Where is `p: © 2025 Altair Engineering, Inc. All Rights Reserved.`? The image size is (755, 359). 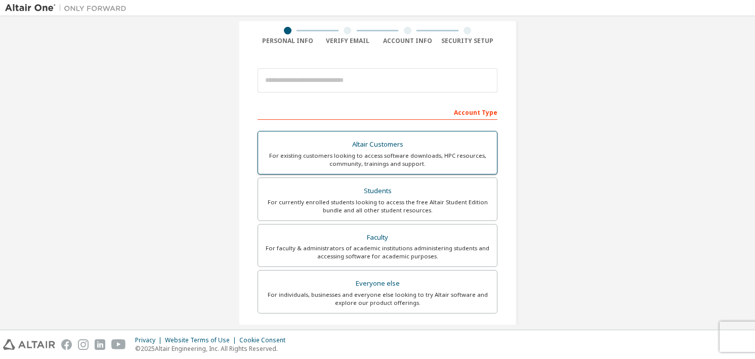 p: © 2025 Altair Engineering, Inc. All Rights Reserved. is located at coordinates (213, 349).